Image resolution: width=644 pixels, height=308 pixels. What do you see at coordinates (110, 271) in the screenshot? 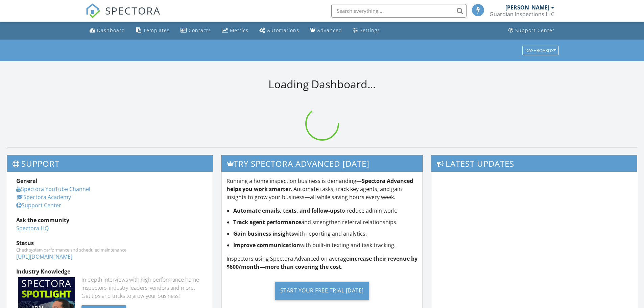
I see `div: Industry Knowledge` at bounding box center [110, 271].